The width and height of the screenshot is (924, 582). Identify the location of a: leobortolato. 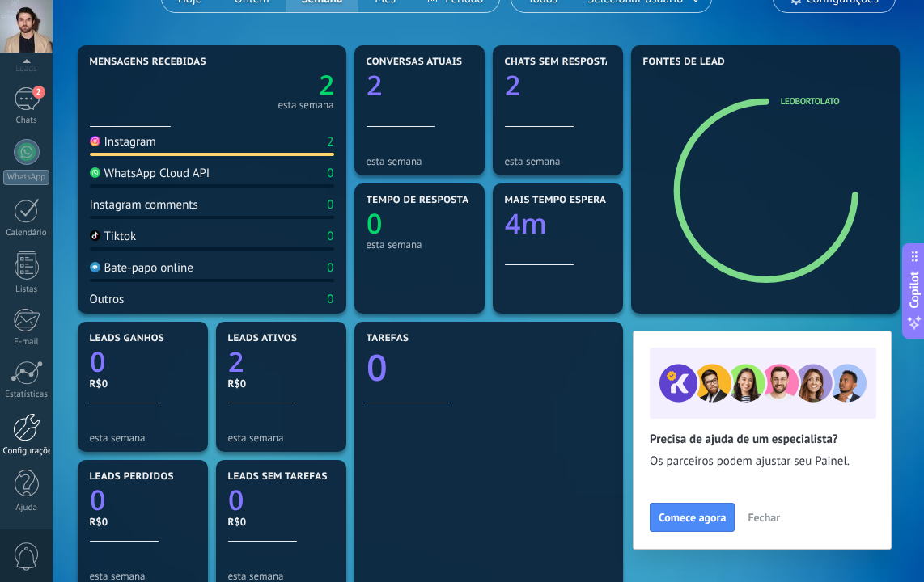
(808, 101).